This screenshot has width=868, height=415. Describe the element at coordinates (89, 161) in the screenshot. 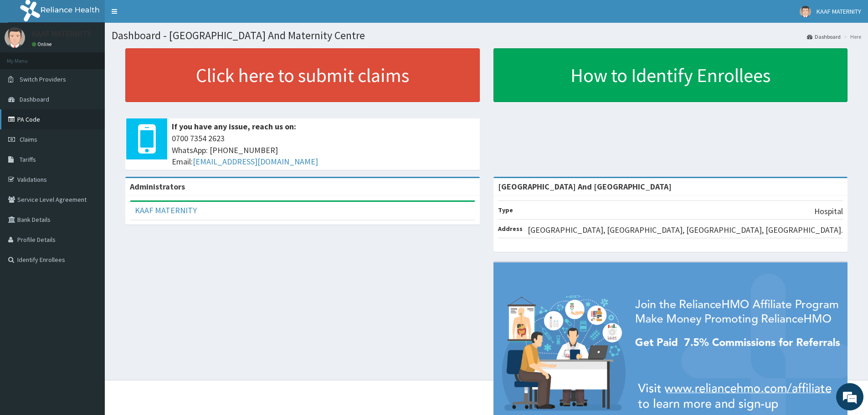

I see `span: We're online!` at that location.